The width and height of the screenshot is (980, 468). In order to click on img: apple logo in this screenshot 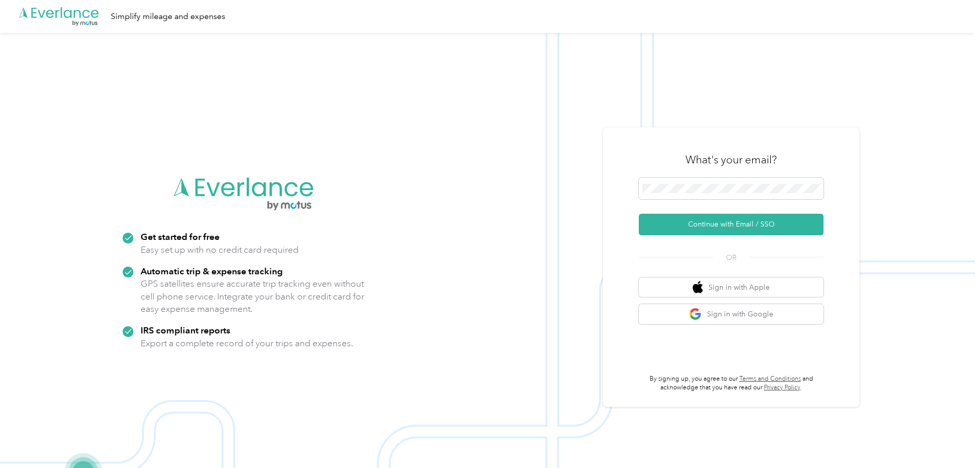, I will do `click(698, 287)`.